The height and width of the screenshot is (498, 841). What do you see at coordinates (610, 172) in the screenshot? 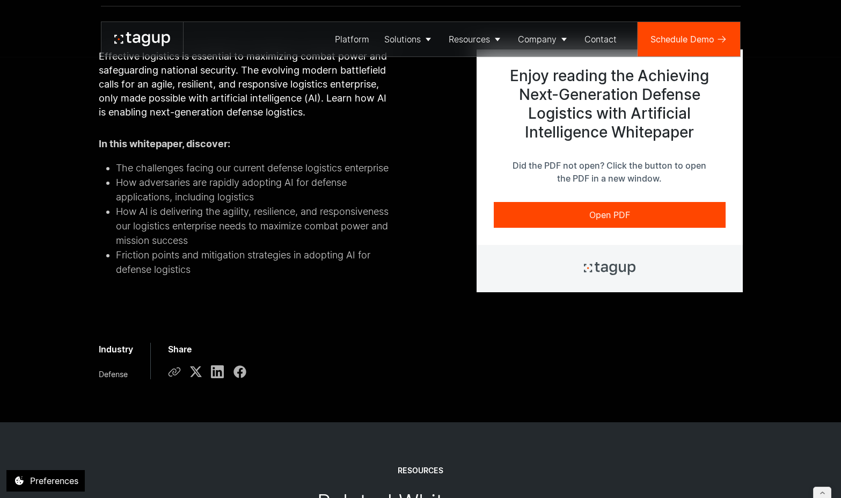
I see `p: Did the PDF not open? Click the button to open the PDF in a new window.` at bounding box center [610, 172].